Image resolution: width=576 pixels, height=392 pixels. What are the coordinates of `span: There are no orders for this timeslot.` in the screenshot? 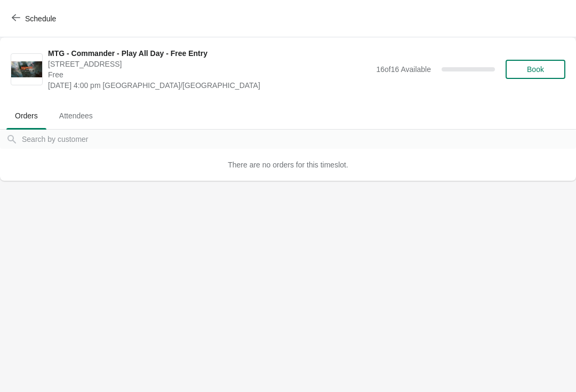 It's located at (288, 165).